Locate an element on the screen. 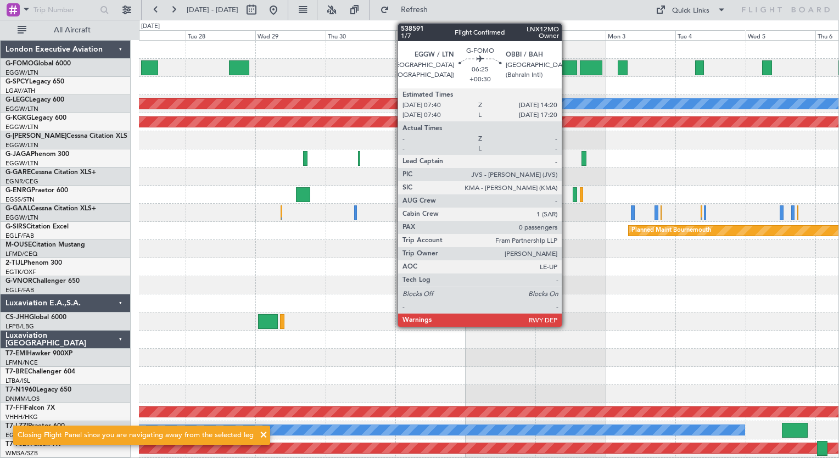  a: M-OUSECitation Mustang is located at coordinates (45, 245).